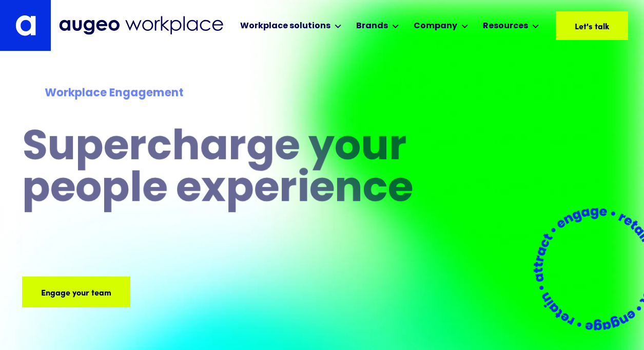 This screenshot has width=644, height=350. I want to click on div: Workplace solutions, so click(285, 26).